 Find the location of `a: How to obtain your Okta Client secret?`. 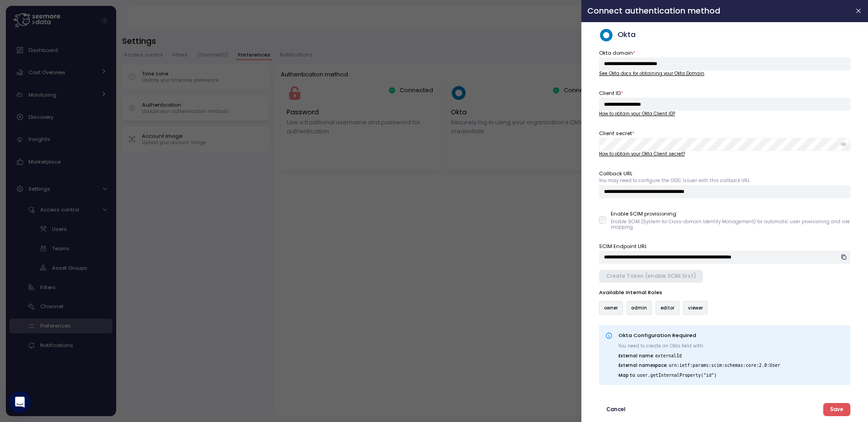

a: How to obtain your Okta Client secret? is located at coordinates (725, 154).